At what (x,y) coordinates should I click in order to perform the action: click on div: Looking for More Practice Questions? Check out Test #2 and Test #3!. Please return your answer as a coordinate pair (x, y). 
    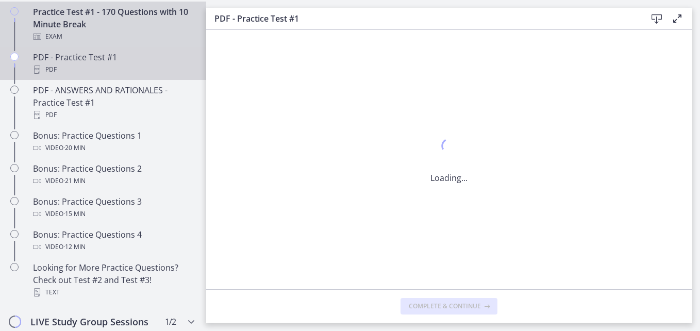
    Looking at the image, I should click on (113, 280).